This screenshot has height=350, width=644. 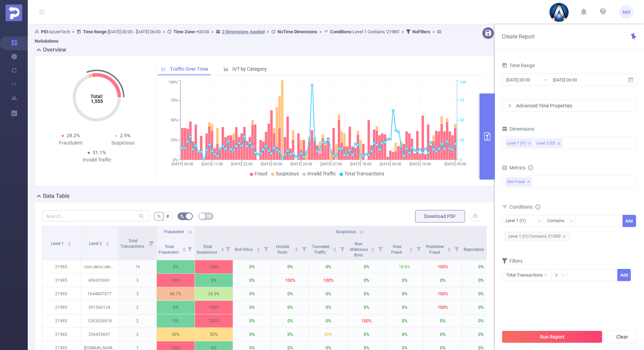 What do you see at coordinates (244, 250) in the screenshot?
I see `span: Bot/Virus` at bounding box center [244, 250].